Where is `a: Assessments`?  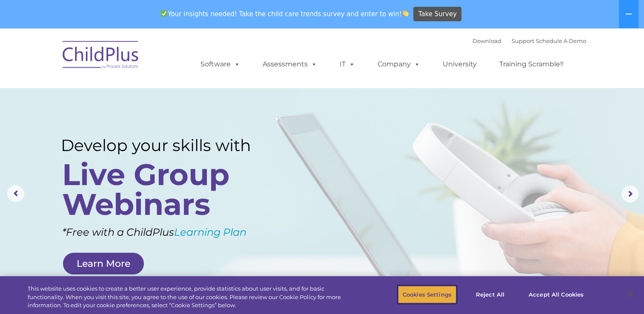 a: Assessments is located at coordinates (290, 64).